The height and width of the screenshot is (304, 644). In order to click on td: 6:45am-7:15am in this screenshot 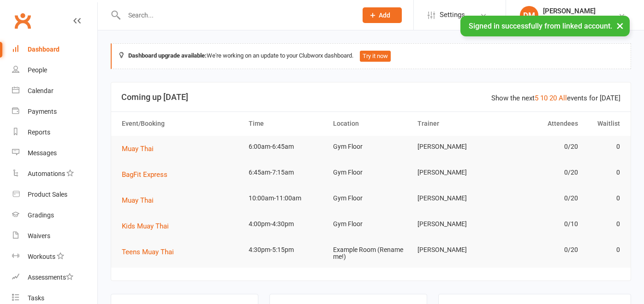, I will do `click(287, 172)`.